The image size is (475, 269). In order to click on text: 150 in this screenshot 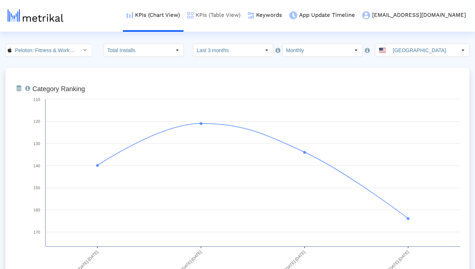, I will do `click(37, 188)`.